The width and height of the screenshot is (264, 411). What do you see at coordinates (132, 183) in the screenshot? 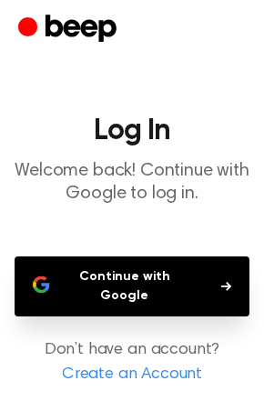
I see `p: Welcome back! Continue with Google to log in.` at bounding box center [132, 183].